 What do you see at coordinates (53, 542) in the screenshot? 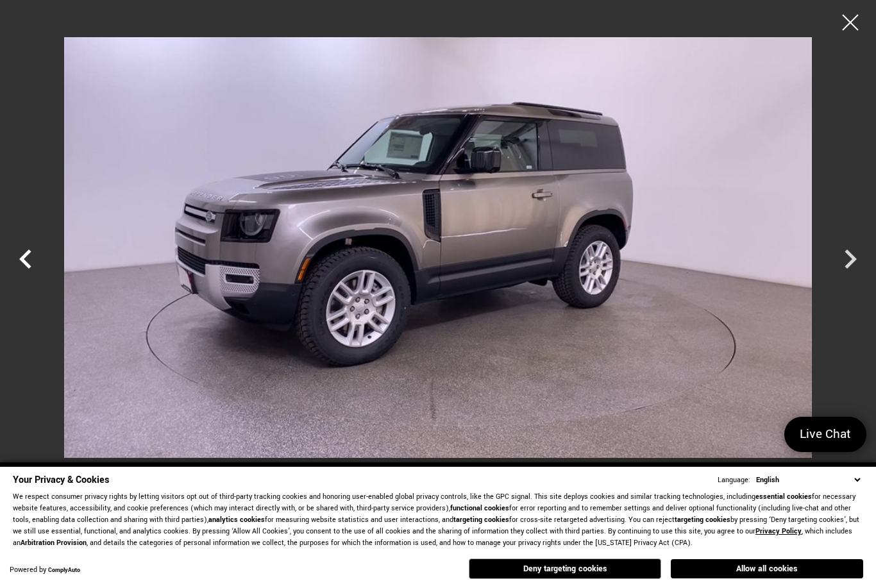
I see `strong: Arbitration Provision` at bounding box center [53, 542].